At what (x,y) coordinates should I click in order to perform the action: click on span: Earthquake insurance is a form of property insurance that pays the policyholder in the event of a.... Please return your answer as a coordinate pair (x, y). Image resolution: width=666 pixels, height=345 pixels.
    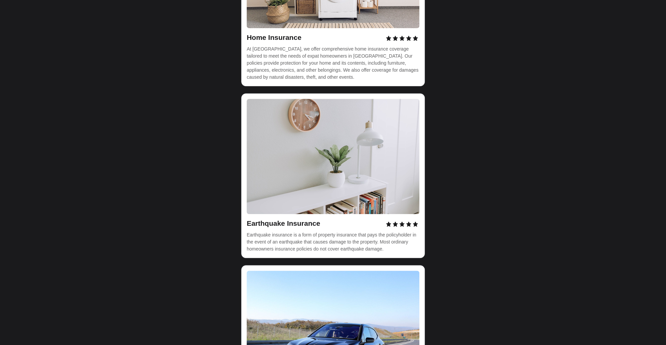
    Looking at the image, I should click on (332, 242).